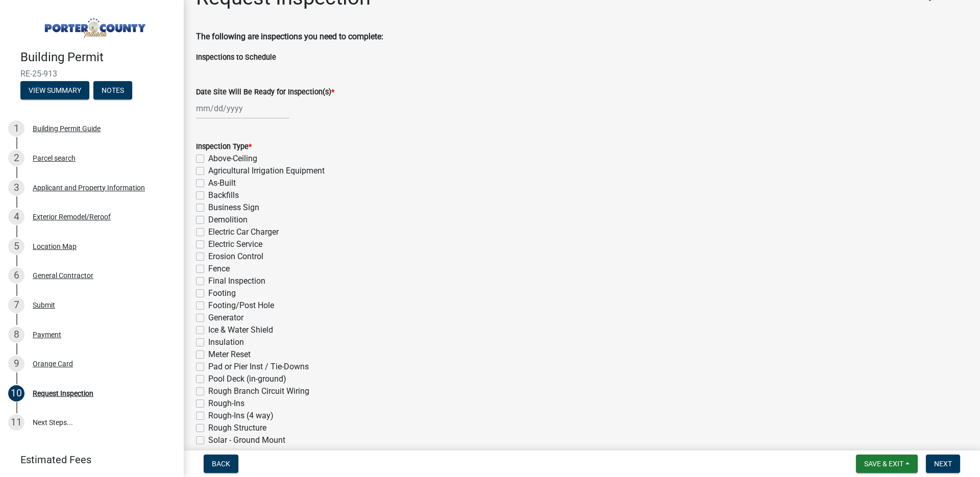  What do you see at coordinates (92, 74) in the screenshot?
I see `span: RE-25-913` at bounding box center [92, 74].